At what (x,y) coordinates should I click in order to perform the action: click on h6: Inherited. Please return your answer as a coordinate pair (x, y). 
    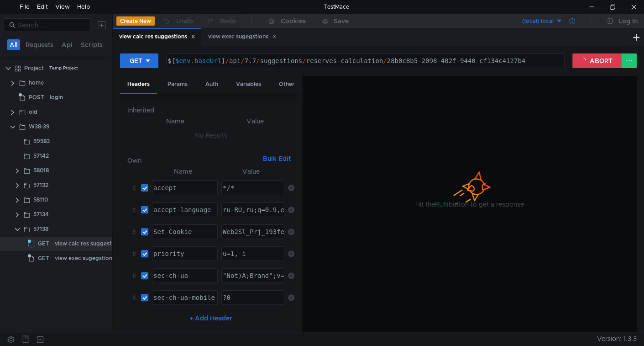
    Looking at the image, I should click on (211, 110).